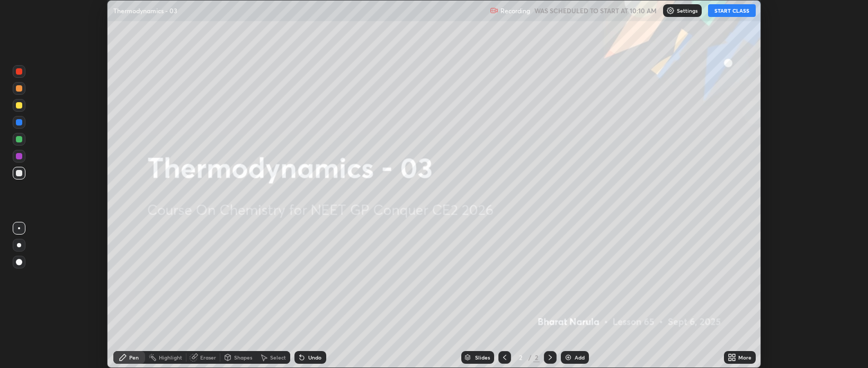  What do you see at coordinates (568, 358) in the screenshot?
I see `img: add-slide-button` at bounding box center [568, 358].